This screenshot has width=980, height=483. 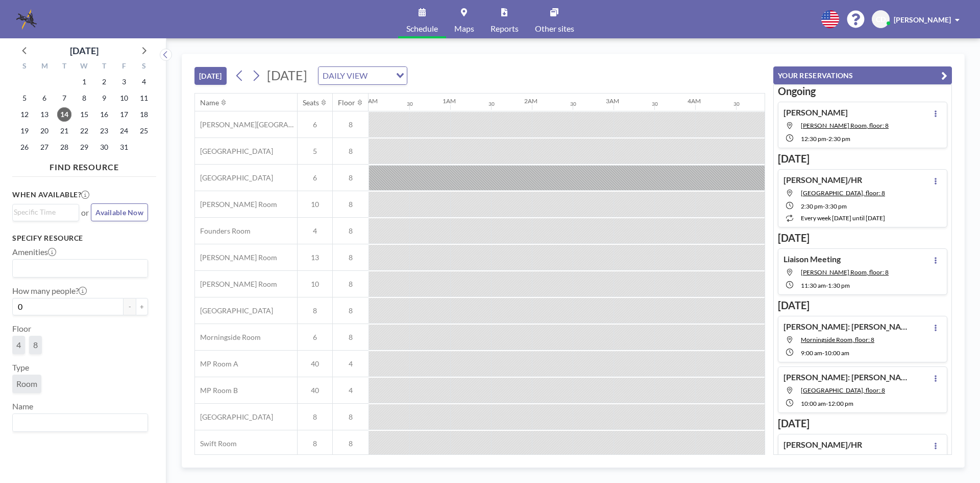 I want to click on input: Search for option, so click(x=78, y=423).